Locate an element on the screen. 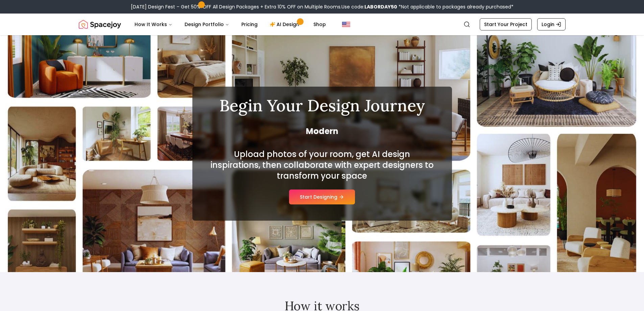 The width and height of the screenshot is (644, 311). a: Start Your Project is located at coordinates (506, 24).